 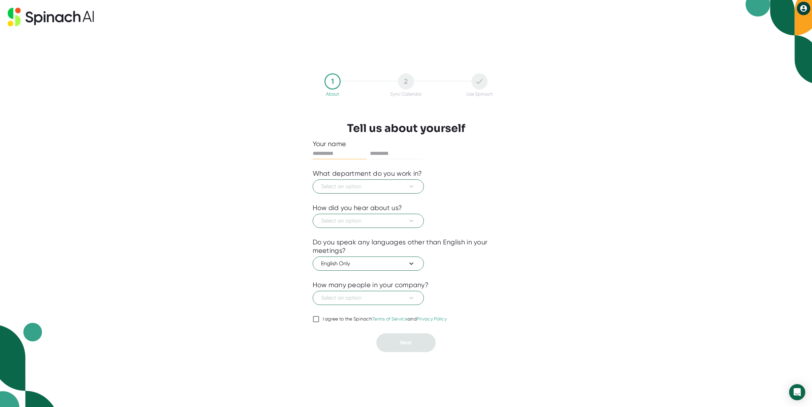 What do you see at coordinates (406, 144) in the screenshot?
I see `div: Your name` at bounding box center [406, 144].